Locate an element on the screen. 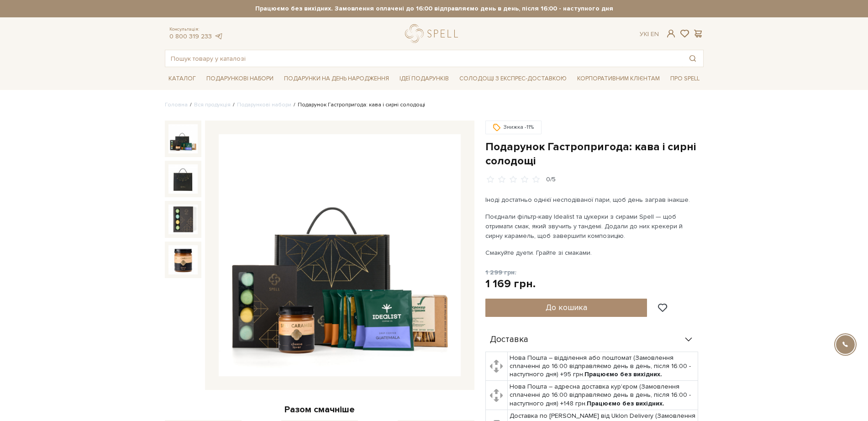  a: Головна is located at coordinates (176, 105).